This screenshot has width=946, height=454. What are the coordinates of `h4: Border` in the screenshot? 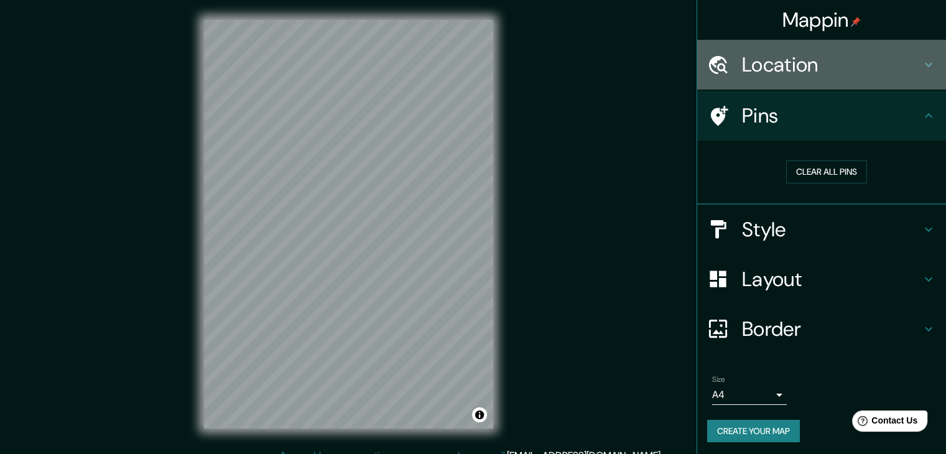 It's located at (831, 329).